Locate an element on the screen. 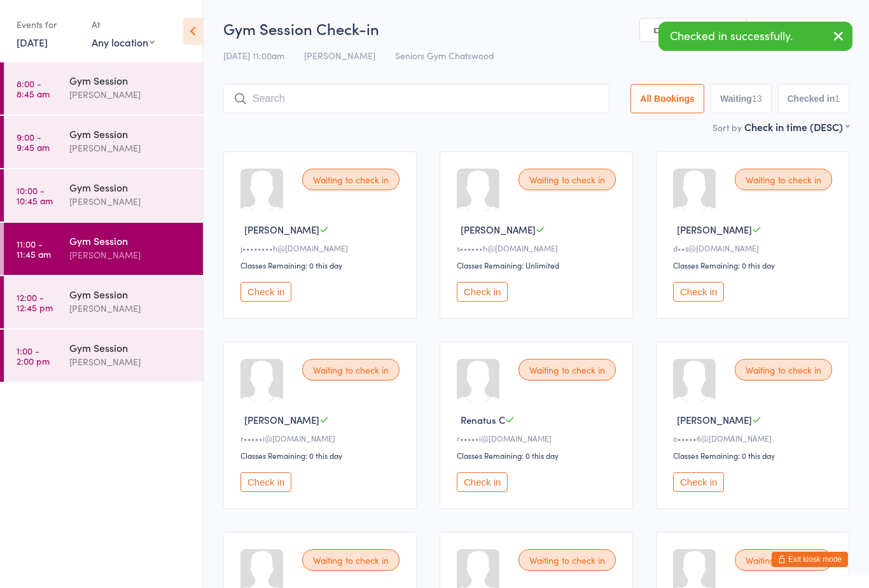  div: 1 is located at coordinates (837, 98).